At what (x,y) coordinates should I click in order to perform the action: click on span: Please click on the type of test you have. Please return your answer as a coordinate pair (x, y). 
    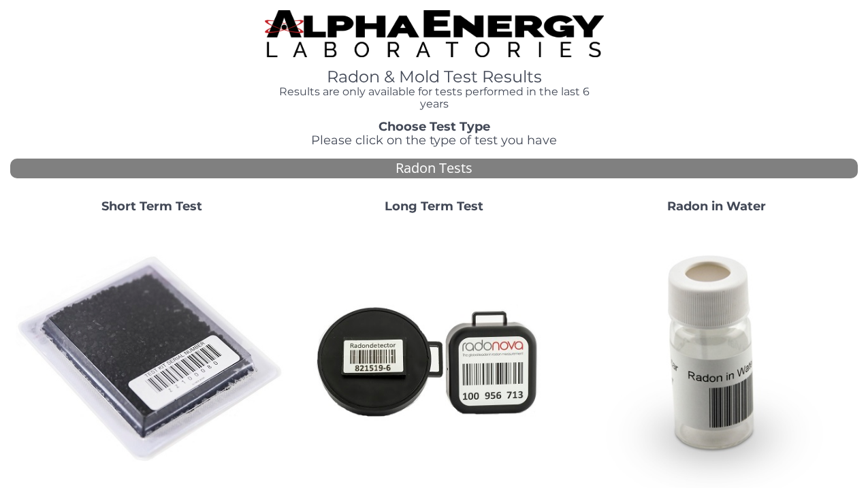
    Looking at the image, I should click on (434, 140).